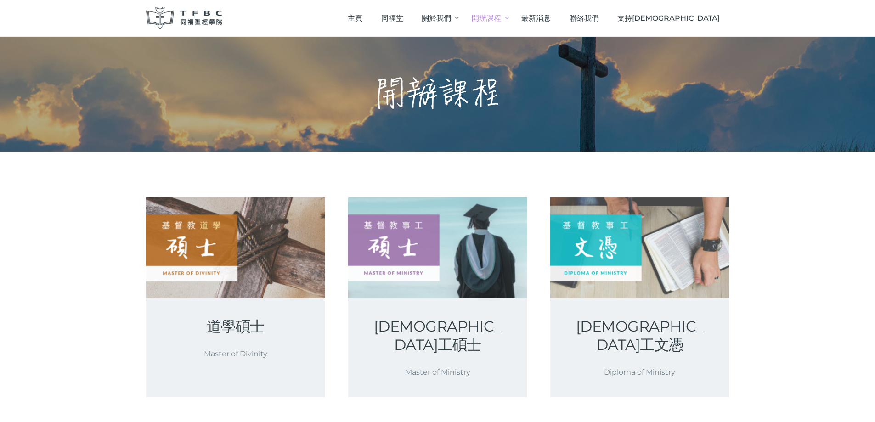 The width and height of the screenshot is (875, 422). Describe the element at coordinates (438, 372) in the screenshot. I see `p: Master of Ministry` at that location.